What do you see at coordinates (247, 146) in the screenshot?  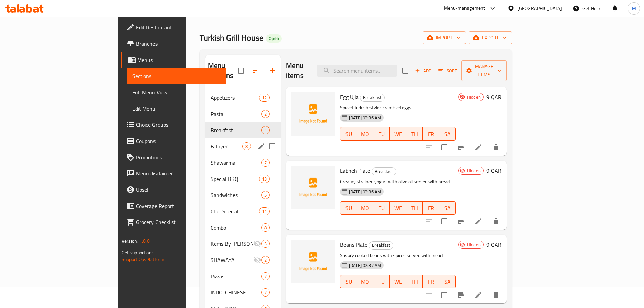 I see `span: 8` at bounding box center [247, 146].